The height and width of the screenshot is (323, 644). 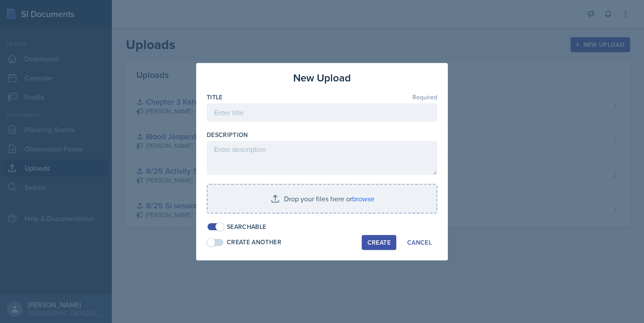 What do you see at coordinates (322, 112) in the screenshot?
I see `input: Enter title` at bounding box center [322, 112].